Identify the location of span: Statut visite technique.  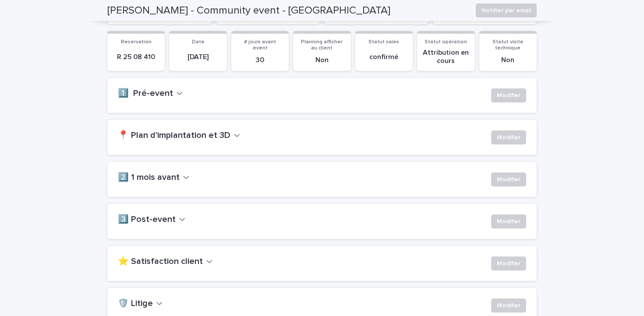
(508, 45).